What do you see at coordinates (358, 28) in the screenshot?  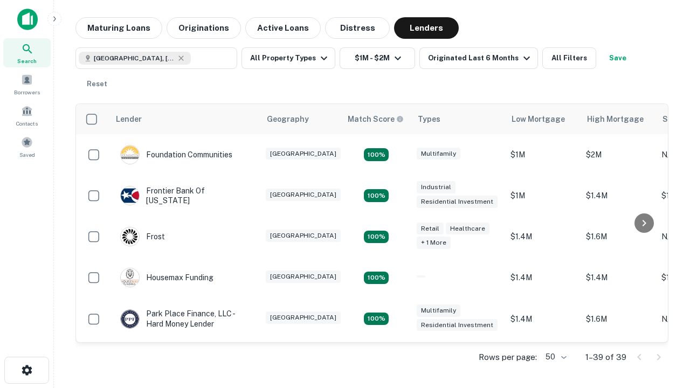 I see `button: Distress` at bounding box center [358, 28].